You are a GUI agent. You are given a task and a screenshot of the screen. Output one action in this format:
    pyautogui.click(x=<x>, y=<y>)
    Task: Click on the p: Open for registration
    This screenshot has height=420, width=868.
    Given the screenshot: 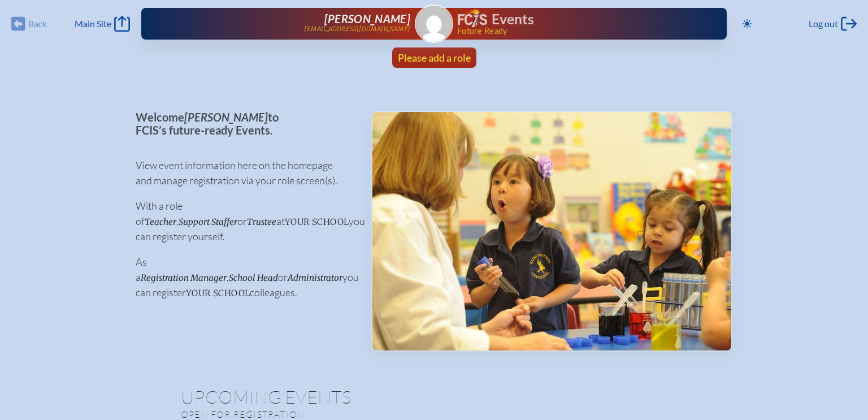 What is the action you would take?
    pyautogui.click(x=330, y=414)
    